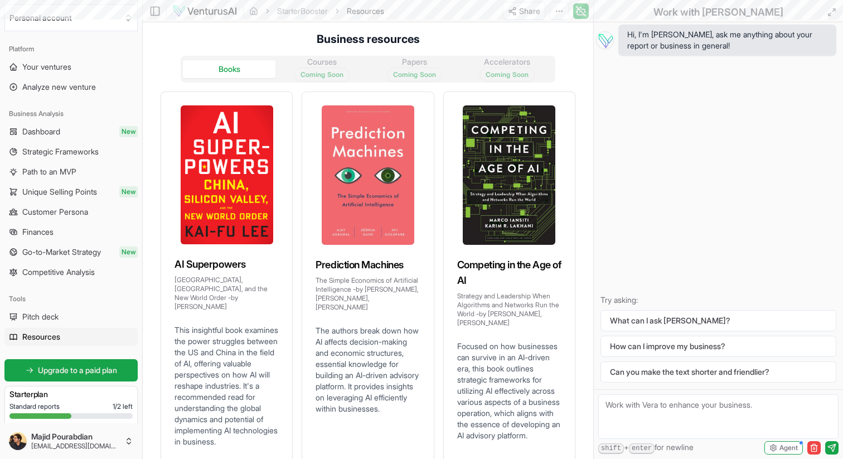  What do you see at coordinates (77, 370) in the screenshot?
I see `span: Upgrade to a paid plan` at bounding box center [77, 370].